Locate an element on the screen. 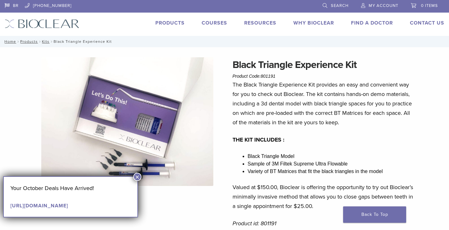 This screenshot has height=230, width=449. a: Contact Us is located at coordinates (427, 23).